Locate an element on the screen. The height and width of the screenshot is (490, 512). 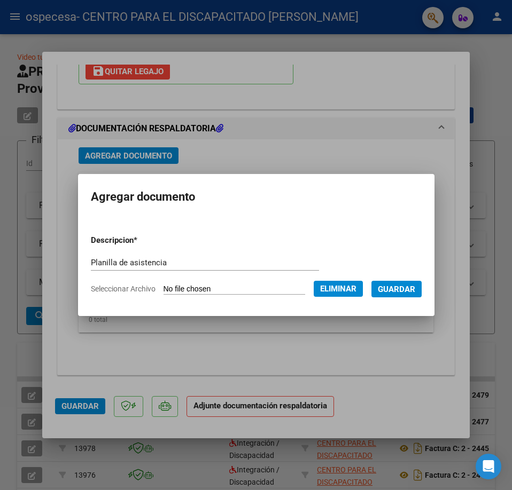
button: Guardar is located at coordinates (396, 289).